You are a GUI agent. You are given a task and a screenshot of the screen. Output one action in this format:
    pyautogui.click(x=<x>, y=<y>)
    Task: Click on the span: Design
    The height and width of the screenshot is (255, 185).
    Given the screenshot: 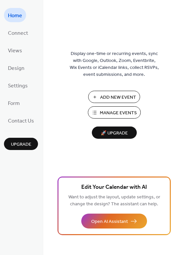 What is the action you would take?
    pyautogui.click(x=16, y=68)
    